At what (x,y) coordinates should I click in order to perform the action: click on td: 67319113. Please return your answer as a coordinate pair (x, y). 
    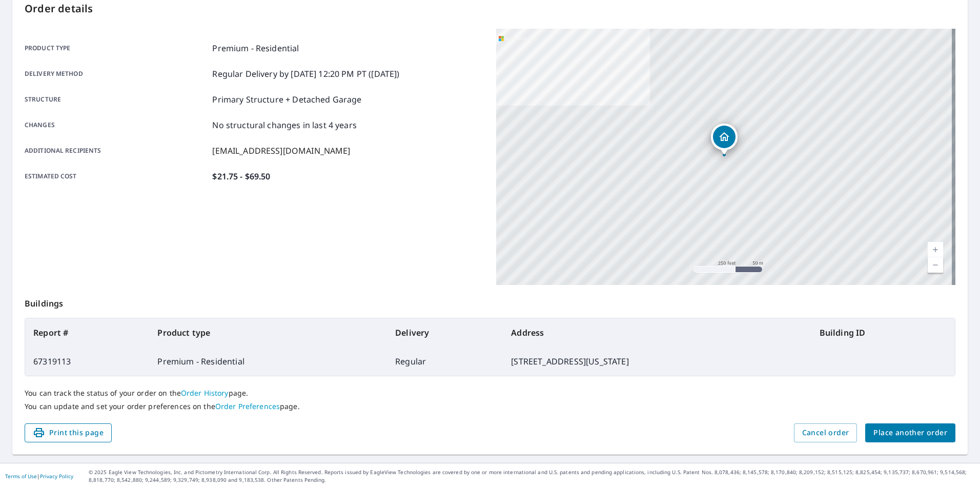
    Looking at the image, I should click on (87, 361).